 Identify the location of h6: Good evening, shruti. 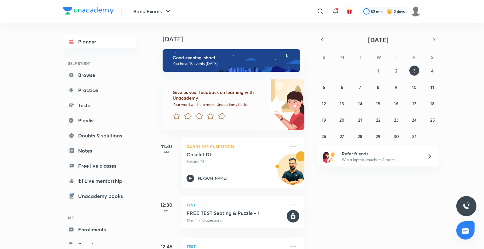
(233, 58).